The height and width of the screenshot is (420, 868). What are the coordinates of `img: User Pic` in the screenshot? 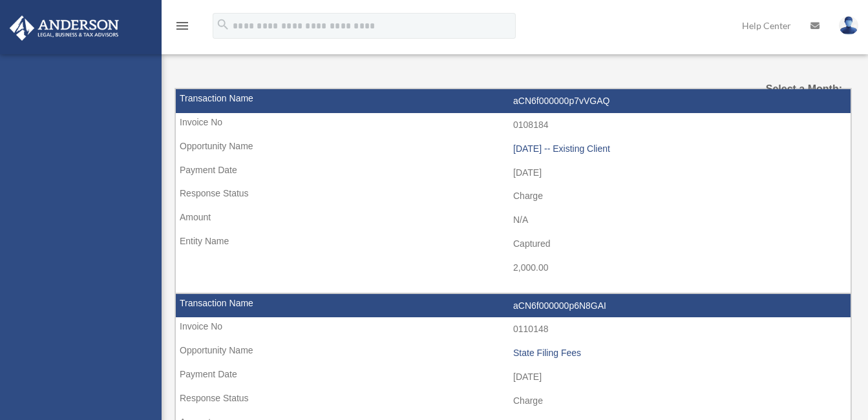 It's located at (848, 25).